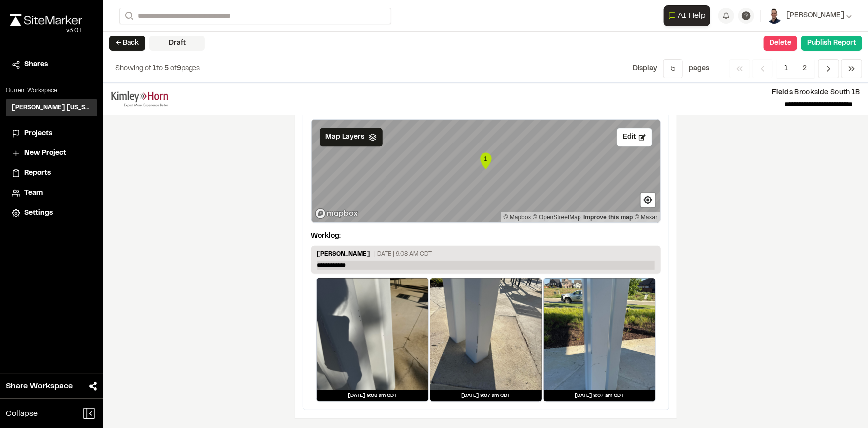 The height and width of the screenshot is (428, 868). What do you see at coordinates (129, 16) in the screenshot?
I see `button: Search` at bounding box center [129, 16].